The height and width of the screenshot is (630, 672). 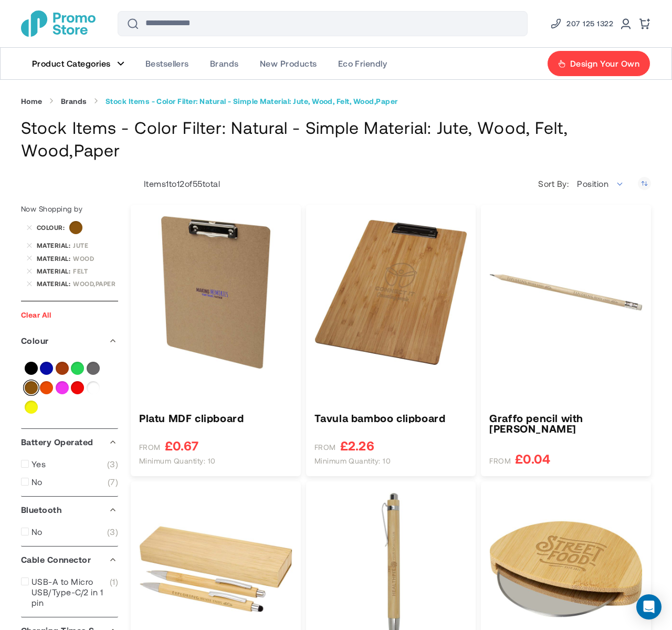 I want to click on a: No 7, so click(x=69, y=482).